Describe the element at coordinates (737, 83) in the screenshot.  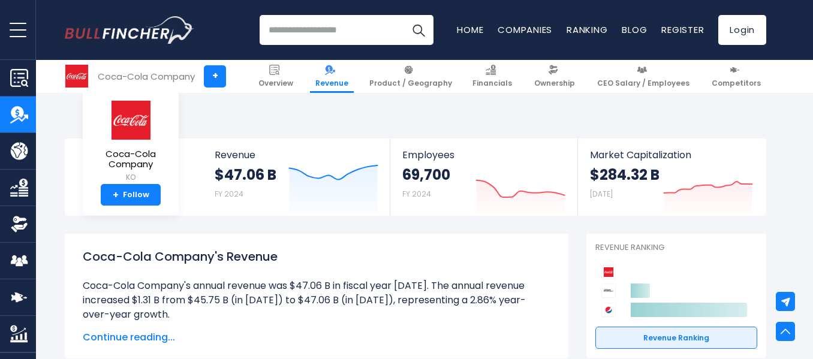
I see `span: Competitors` at that location.